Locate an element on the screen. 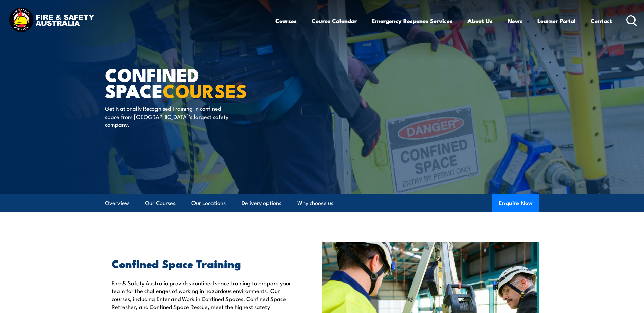 The height and width of the screenshot is (313, 644). h2: Confined Space Training is located at coordinates (201, 263).